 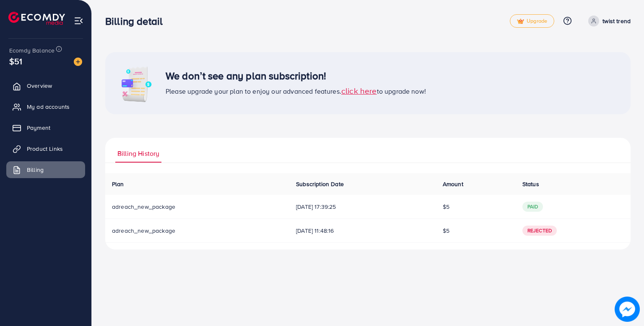 I want to click on h3: Billing detail, so click(x=137, y=21).